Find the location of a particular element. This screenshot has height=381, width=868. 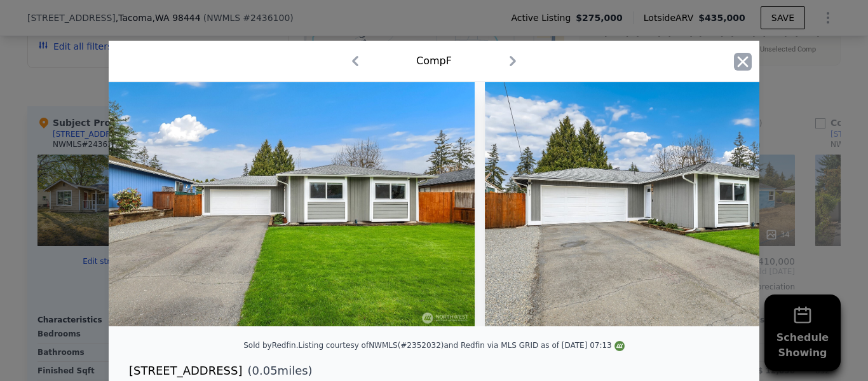

div: Comp F is located at coordinates (434, 61).